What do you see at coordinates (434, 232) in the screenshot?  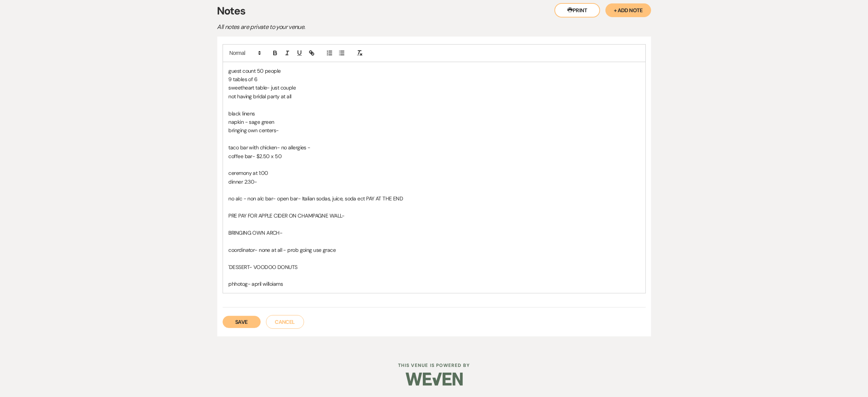 I see `p: BRINGING OWN ARCH-` at bounding box center [434, 232].